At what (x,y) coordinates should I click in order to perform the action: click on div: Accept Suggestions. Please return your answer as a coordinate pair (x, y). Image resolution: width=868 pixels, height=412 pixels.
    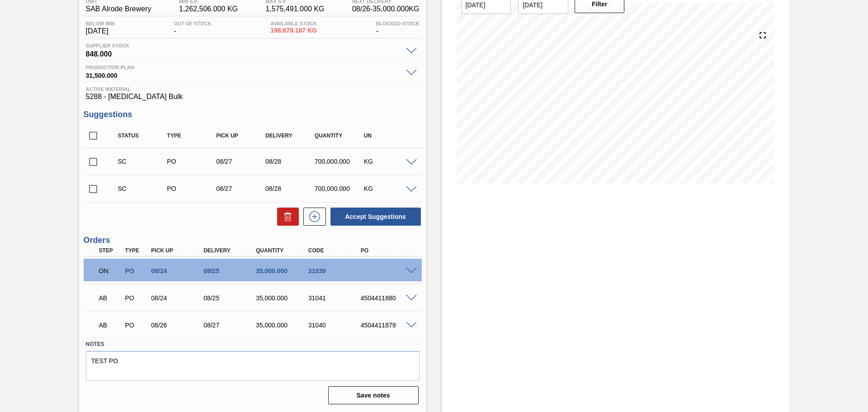
    Looking at the image, I should click on (374, 216).